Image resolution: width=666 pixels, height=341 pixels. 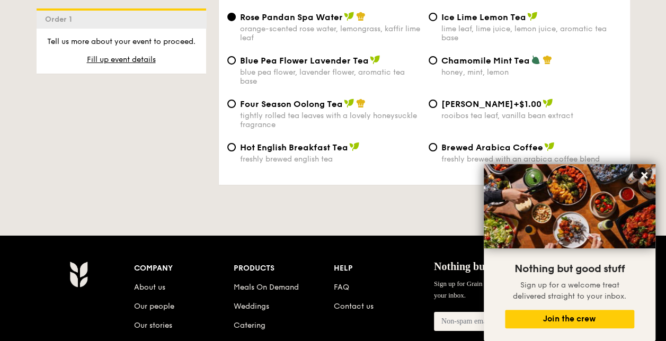 What do you see at coordinates (330, 120) in the screenshot?
I see `div: tightly rolled tea leaves with a lovely honeysuckle fragrance` at bounding box center [330, 120].